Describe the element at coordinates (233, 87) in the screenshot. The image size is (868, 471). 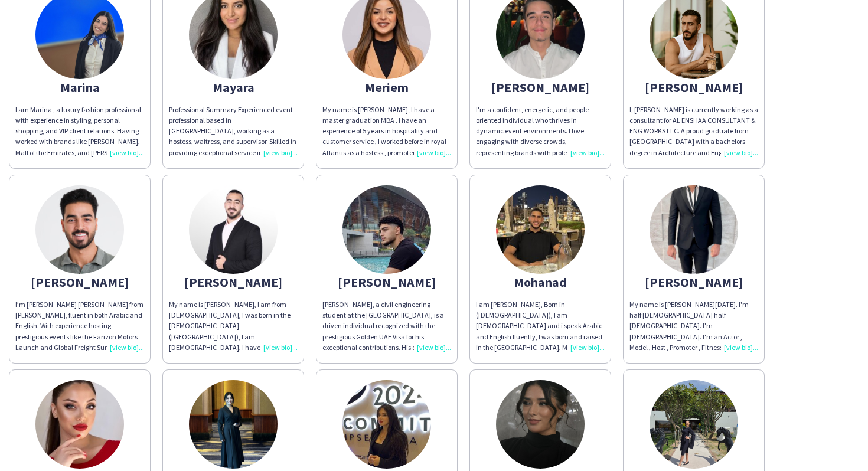
I see `div: Mayara` at that location.